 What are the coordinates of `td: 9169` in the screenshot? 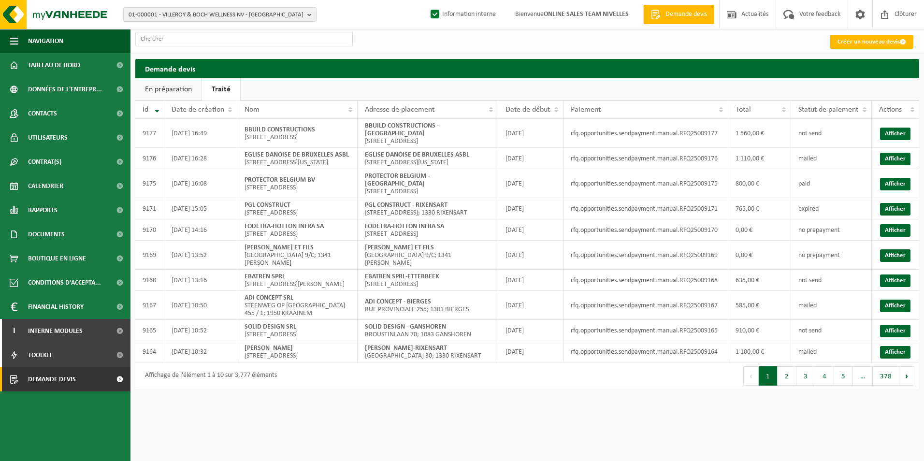 It's located at (150, 255).